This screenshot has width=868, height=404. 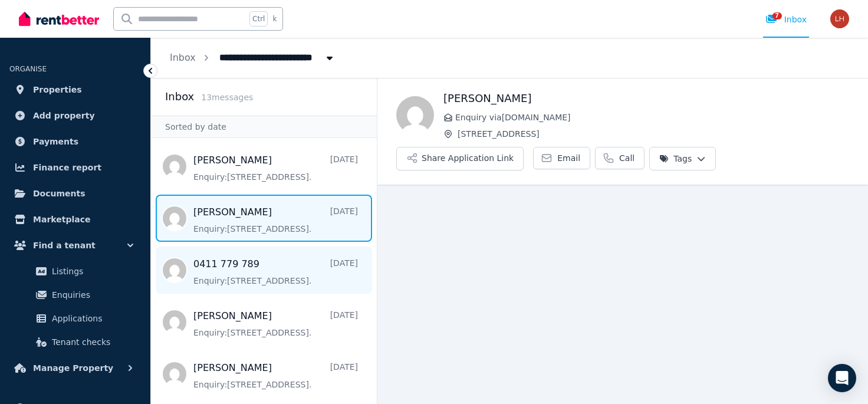 I want to click on span: Enquiries, so click(x=91, y=295).